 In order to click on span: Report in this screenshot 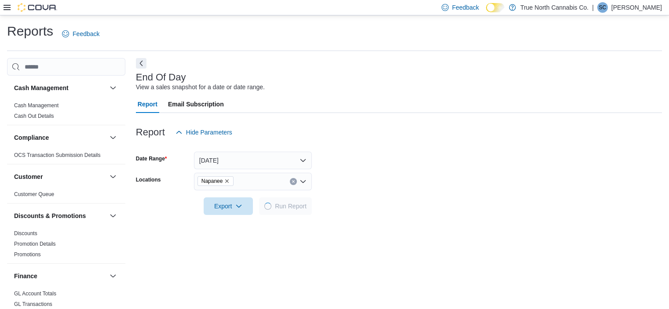, I will do `click(147, 104)`.